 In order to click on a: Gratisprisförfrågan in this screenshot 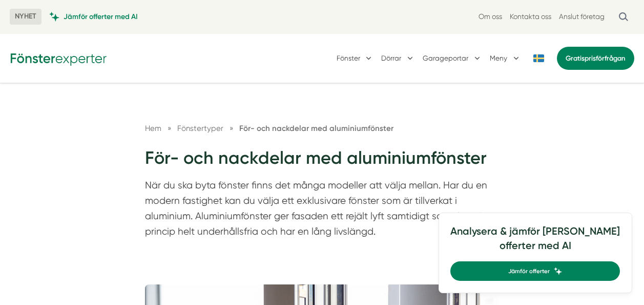, I will do `click(596, 58)`.